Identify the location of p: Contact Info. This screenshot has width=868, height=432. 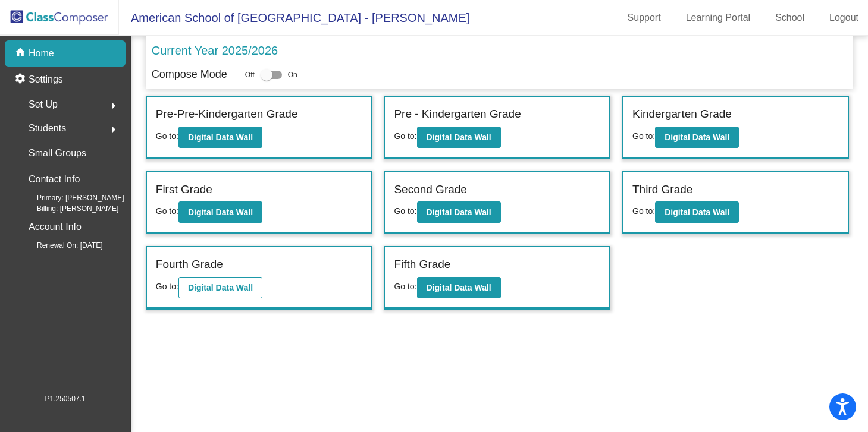
(54, 180).